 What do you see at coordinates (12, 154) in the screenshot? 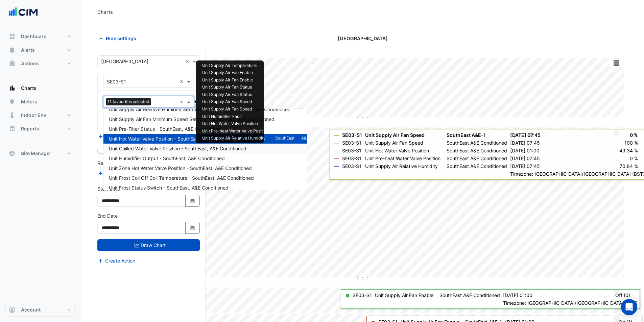
I see `app-icon: Site Manager` at bounding box center [12, 154].